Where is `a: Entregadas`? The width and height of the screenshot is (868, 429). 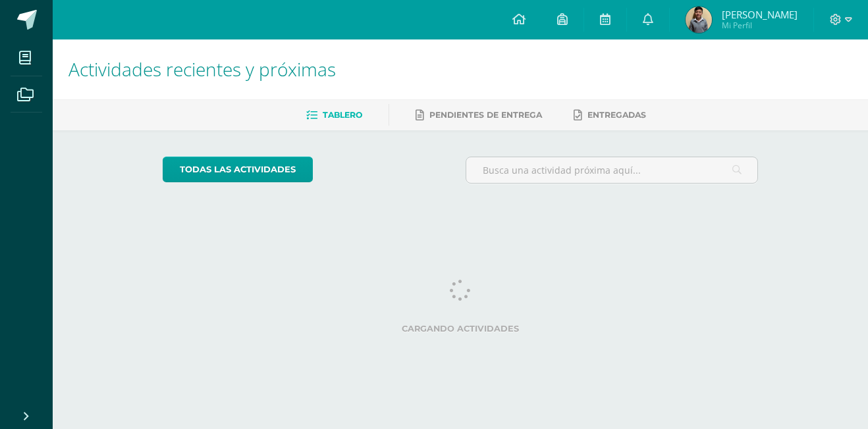
a: Entregadas is located at coordinates (610, 115).